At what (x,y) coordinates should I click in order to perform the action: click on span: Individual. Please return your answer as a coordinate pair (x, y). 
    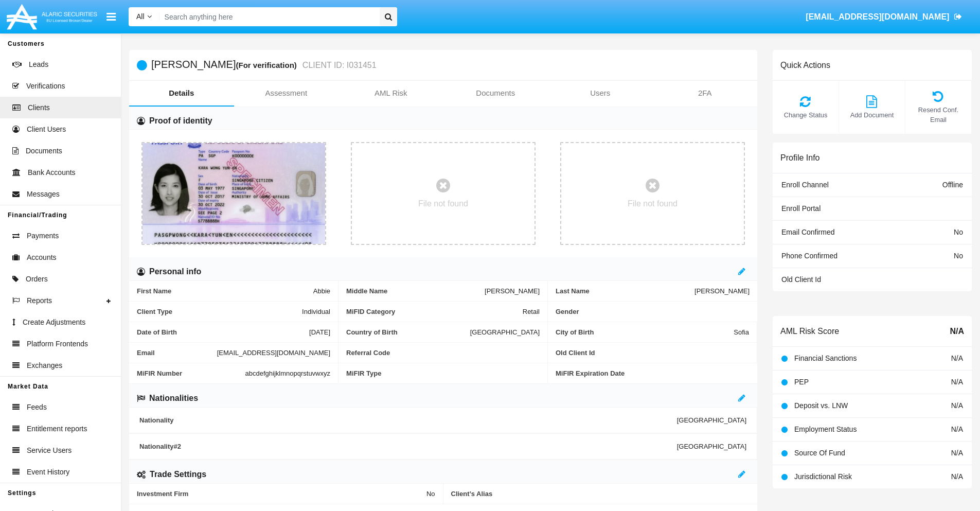
    Looking at the image, I should click on (316, 311).